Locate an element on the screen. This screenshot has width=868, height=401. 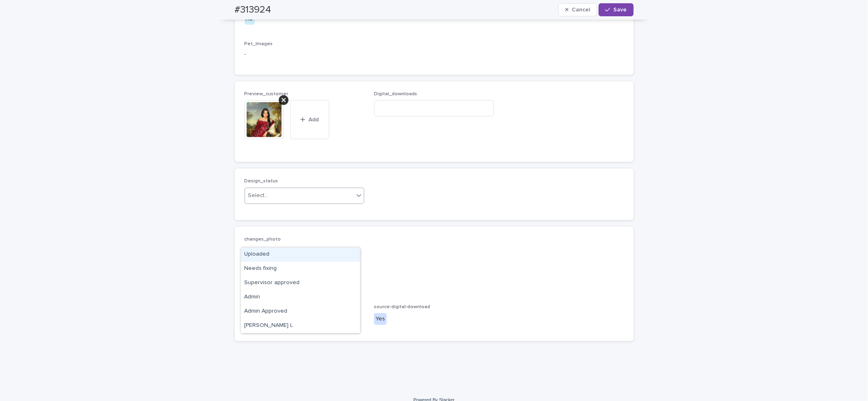
span: Digital_downloads is located at coordinates (395, 94).